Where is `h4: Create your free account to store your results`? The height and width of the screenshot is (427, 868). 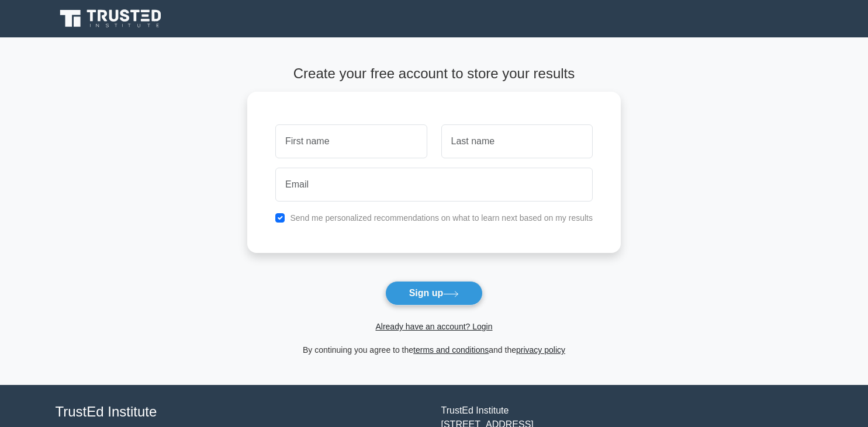 h4: Create your free account to store your results is located at coordinates (433, 74).